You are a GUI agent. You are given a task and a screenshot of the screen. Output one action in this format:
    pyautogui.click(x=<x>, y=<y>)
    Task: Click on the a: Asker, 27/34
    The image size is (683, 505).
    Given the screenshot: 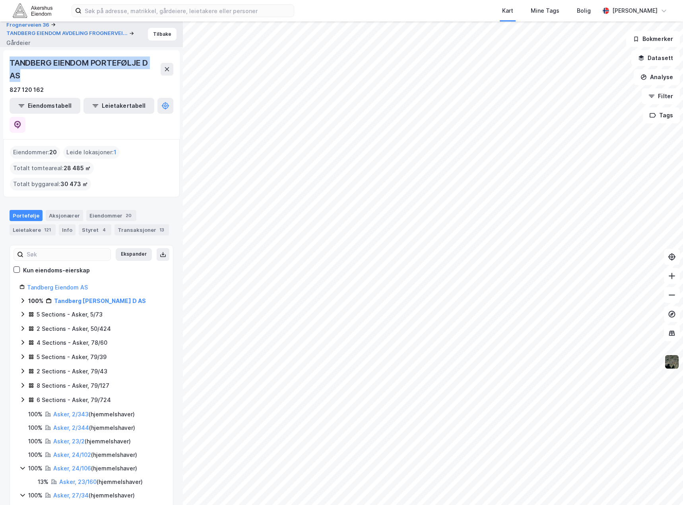 What is the action you would take?
    pyautogui.click(x=71, y=495)
    